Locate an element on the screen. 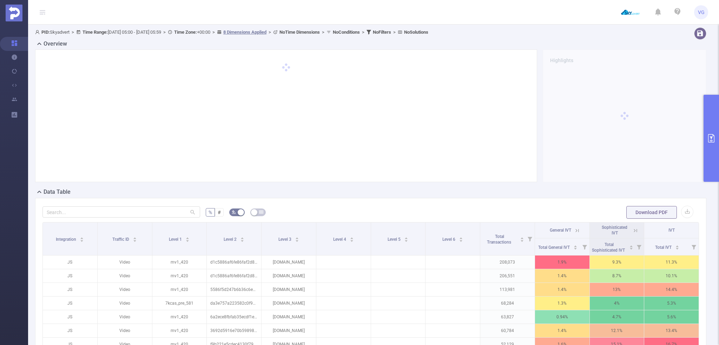 The width and height of the screenshot is (719, 345). b: No Time Dimensions is located at coordinates (299, 32).